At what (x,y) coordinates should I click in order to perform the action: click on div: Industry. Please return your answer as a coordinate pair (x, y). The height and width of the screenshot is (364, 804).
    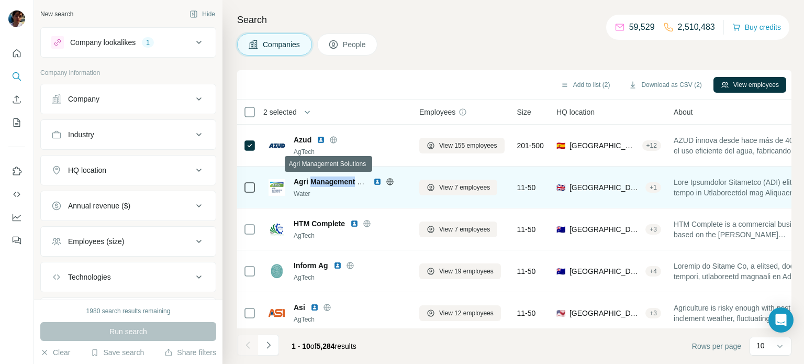
    Looking at the image, I should click on (81, 135).